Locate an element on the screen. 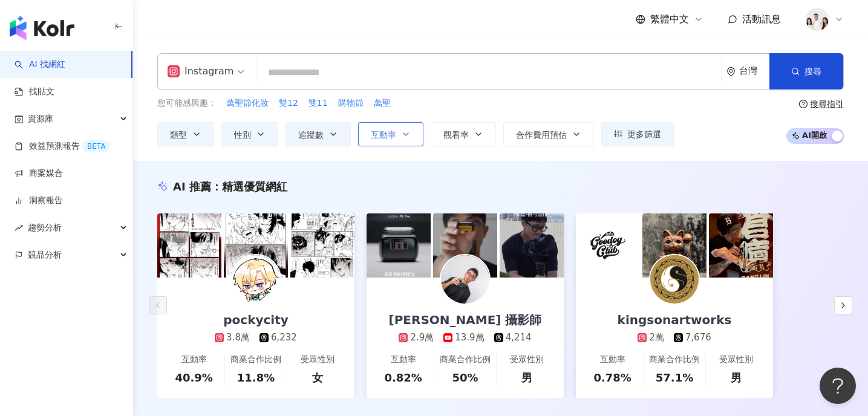 The width and height of the screenshot is (868, 416). span: question-circle is located at coordinates (804, 104).